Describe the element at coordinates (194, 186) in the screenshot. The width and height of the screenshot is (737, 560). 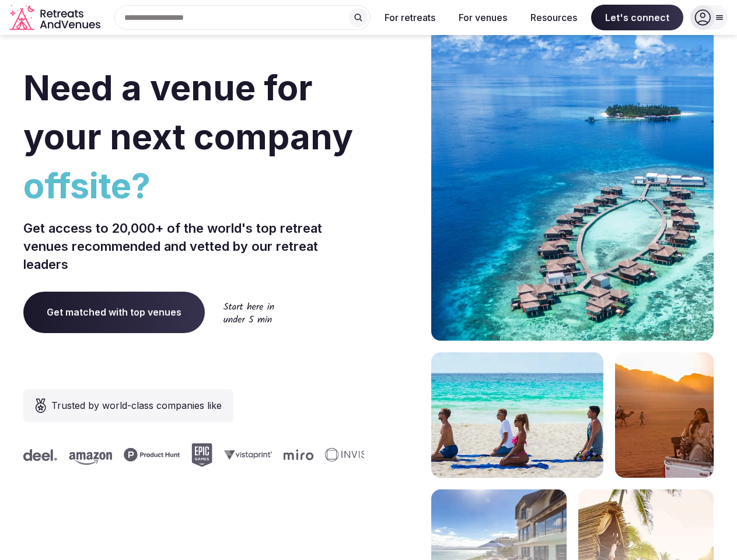
I see `span: offsite?` at that location.